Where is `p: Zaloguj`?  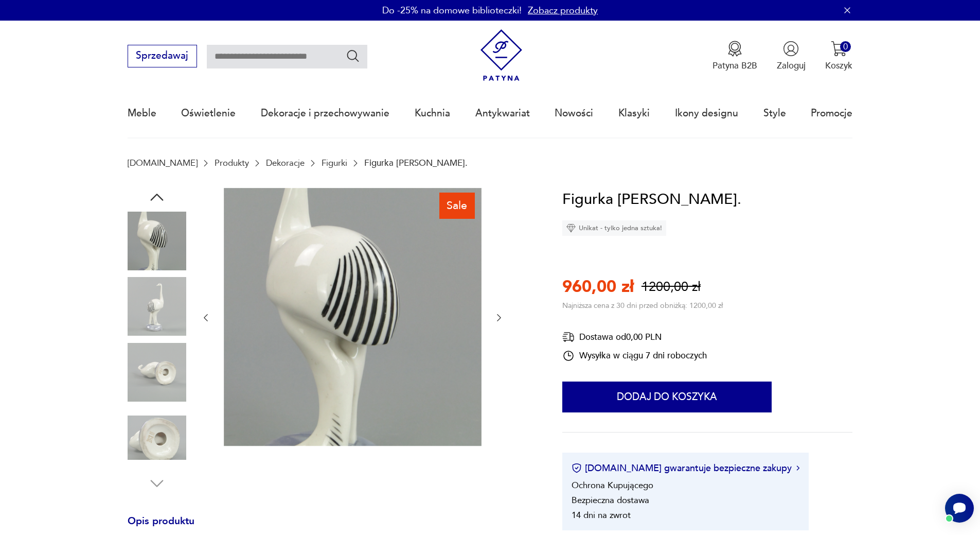
p: Zaloguj is located at coordinates (791, 65).